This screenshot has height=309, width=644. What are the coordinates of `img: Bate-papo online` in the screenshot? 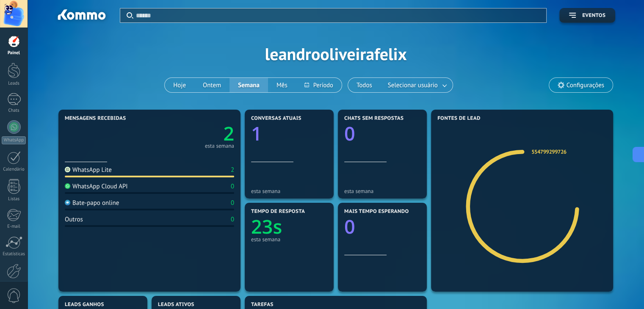 It's located at (67, 202).